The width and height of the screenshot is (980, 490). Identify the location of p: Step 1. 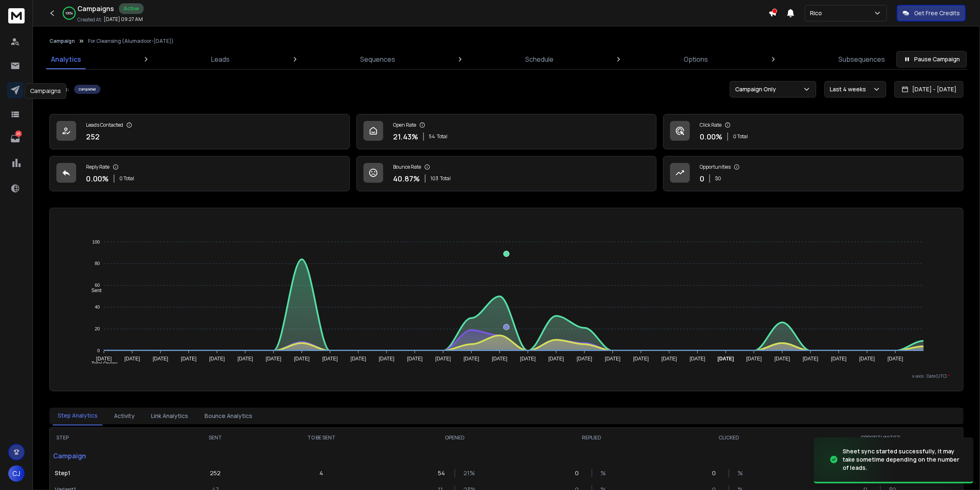
(112, 473).